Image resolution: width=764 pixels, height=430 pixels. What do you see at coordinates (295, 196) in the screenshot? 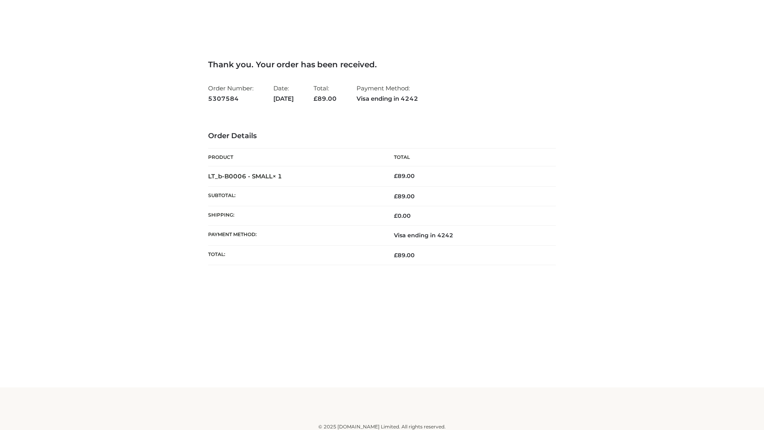
I see `th: Subtotal:` at bounding box center [295, 196].